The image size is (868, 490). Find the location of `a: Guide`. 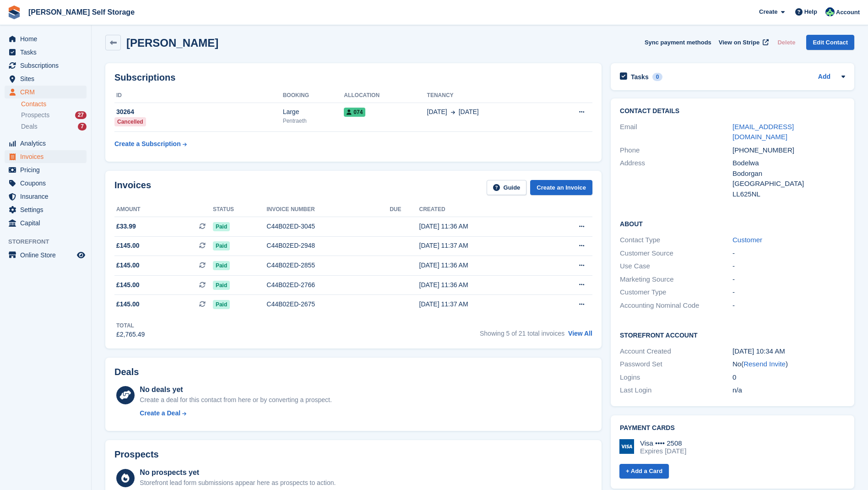

a: Guide is located at coordinates (507, 187).